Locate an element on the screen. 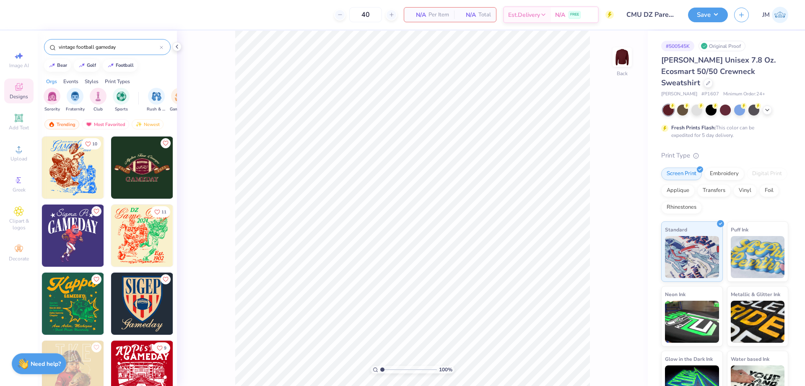 This screenshot has height=386, width=805. span: Water based Ink is located at coordinates (750, 358).